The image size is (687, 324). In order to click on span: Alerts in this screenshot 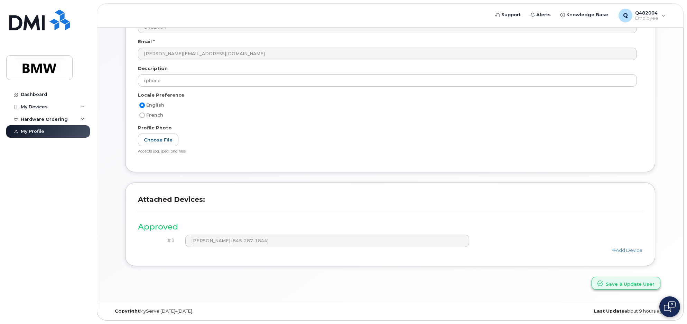, I will do `click(543, 15)`.